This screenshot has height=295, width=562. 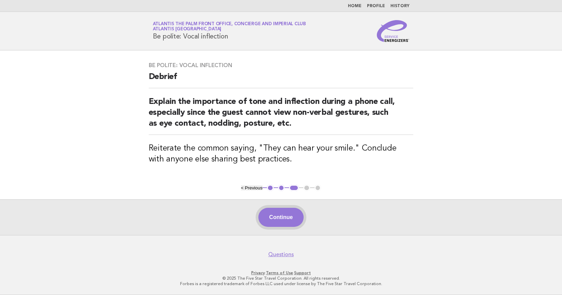 What do you see at coordinates (230, 31) in the screenshot?
I see `h1: Be polite: Vocal inflection` at bounding box center [230, 31].